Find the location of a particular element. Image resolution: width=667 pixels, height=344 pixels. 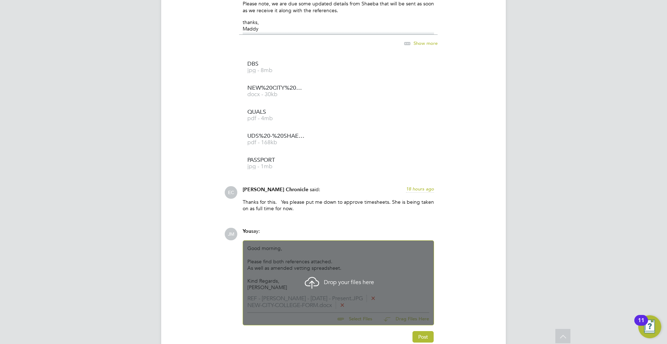

p: thanks, Maddy is located at coordinates (338, 25).